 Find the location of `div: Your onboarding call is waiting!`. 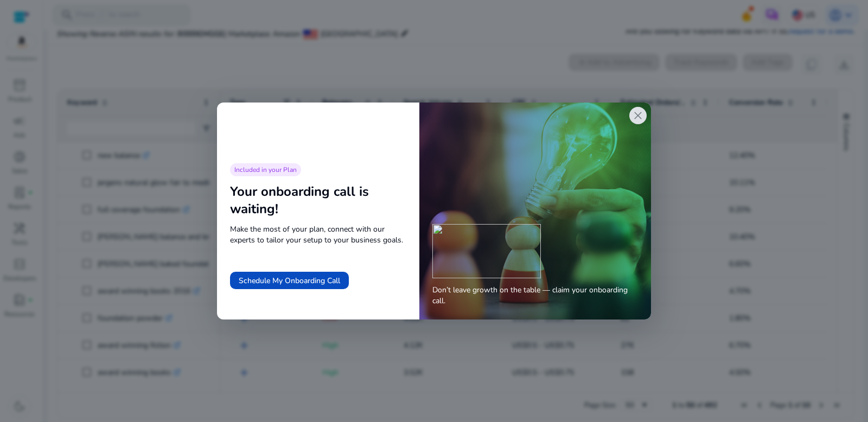

div: Your onboarding call is waiting! is located at coordinates (318, 201).